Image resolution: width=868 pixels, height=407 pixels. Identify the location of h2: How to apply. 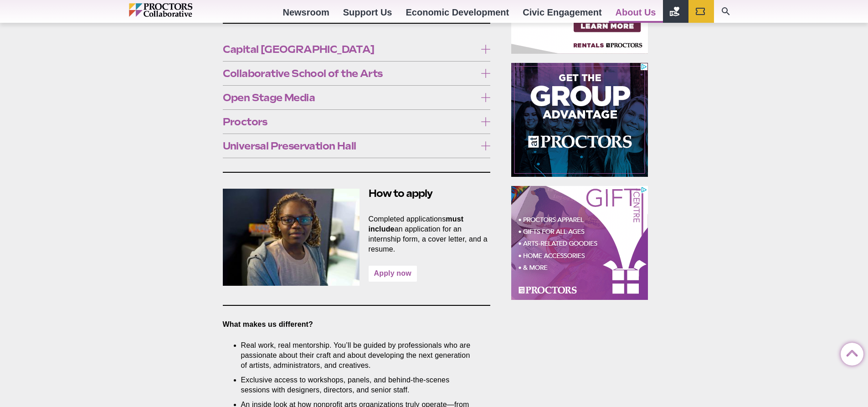
(356, 193).